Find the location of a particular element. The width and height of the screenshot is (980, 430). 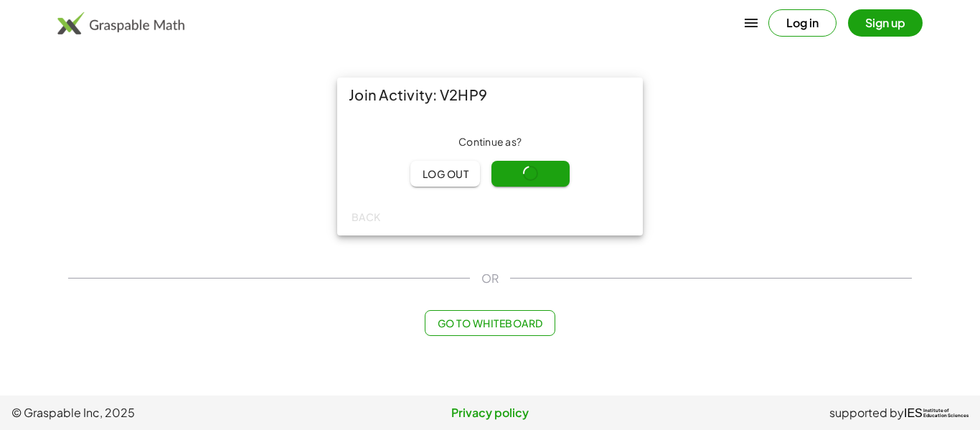

button: Sign up is located at coordinates (886, 23).